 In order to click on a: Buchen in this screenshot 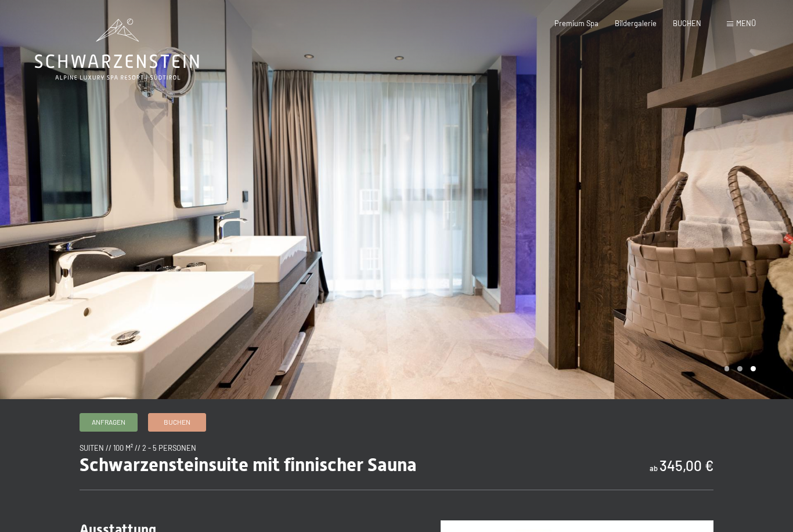, I will do `click(177, 422)`.